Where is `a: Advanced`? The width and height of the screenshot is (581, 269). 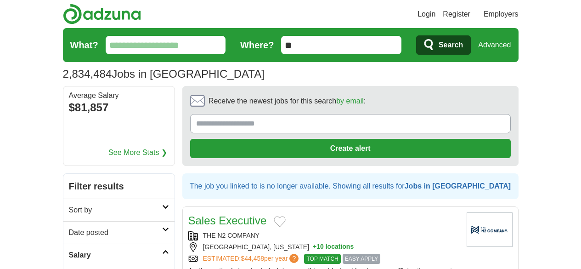 a: Advanced is located at coordinates (494, 45).